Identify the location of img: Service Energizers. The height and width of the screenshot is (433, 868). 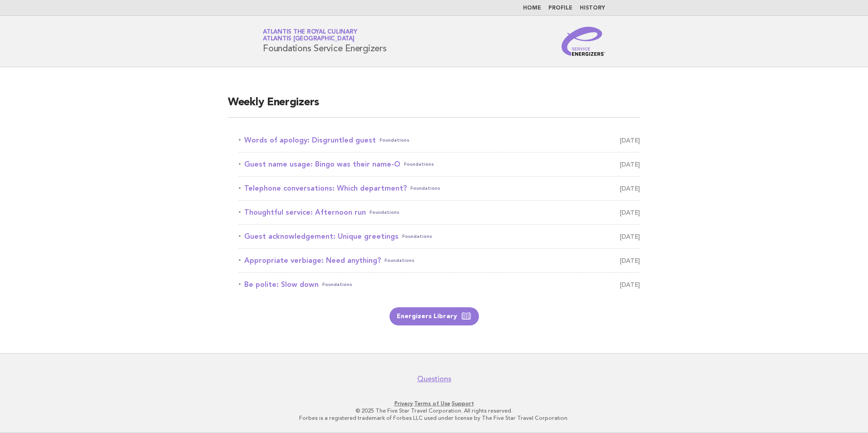
(584, 41).